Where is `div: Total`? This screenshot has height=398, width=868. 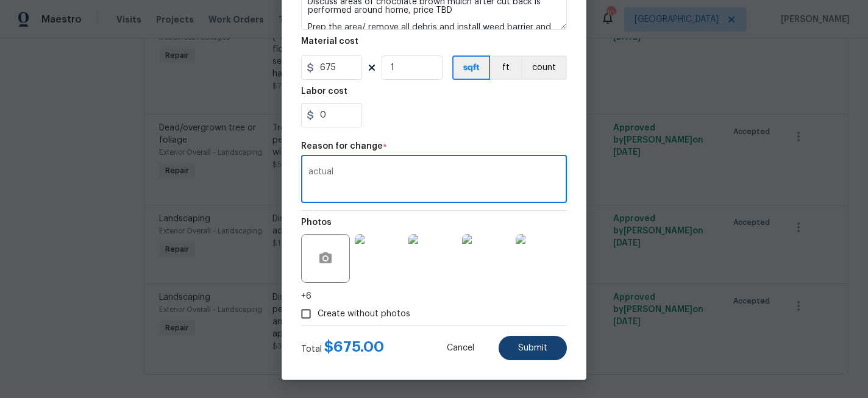
div: Total is located at coordinates (342, 348).